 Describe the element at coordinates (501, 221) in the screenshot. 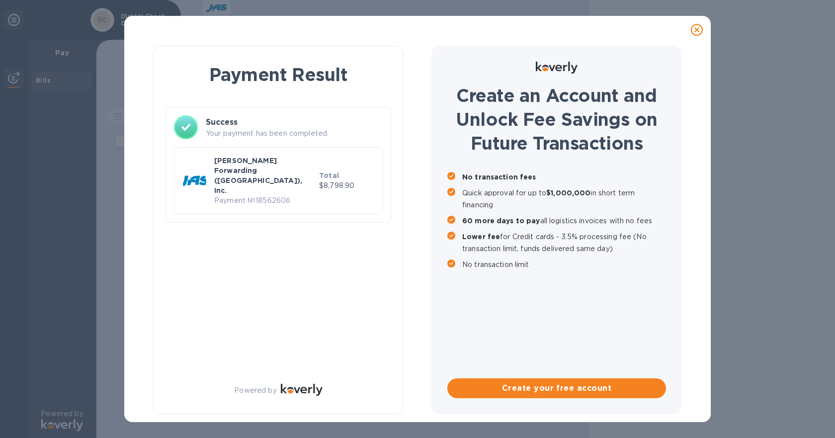

I see `b: 60 more days to pay` at that location.